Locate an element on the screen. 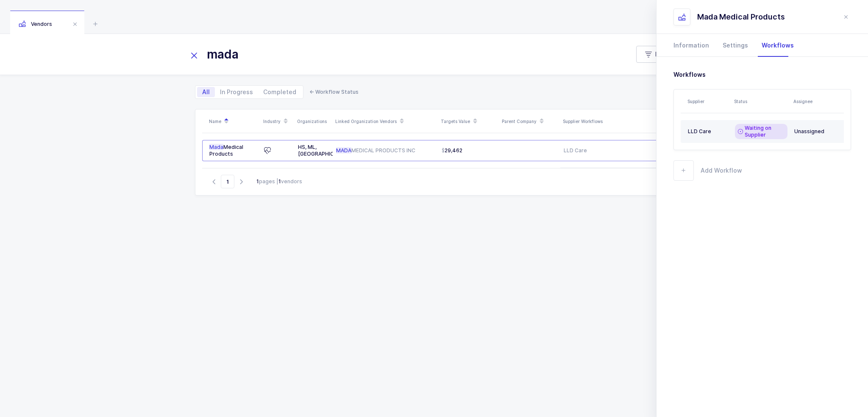 This screenshot has width=868, height=417. div: Information is located at coordinates (695, 45).